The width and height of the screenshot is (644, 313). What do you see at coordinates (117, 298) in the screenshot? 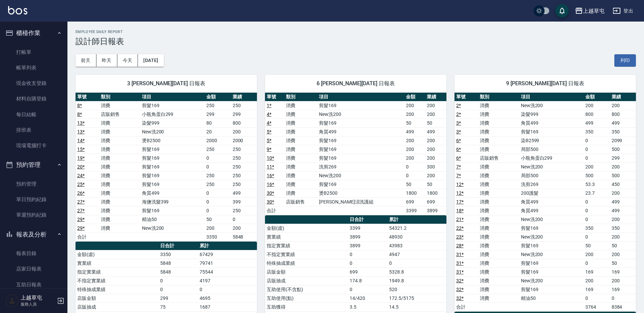
I see `td: 店販金額` at bounding box center [117, 298].